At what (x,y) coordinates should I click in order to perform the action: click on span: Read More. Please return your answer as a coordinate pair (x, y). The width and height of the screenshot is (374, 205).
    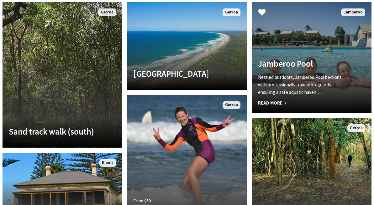
    Looking at the image, I should click on (302, 103).